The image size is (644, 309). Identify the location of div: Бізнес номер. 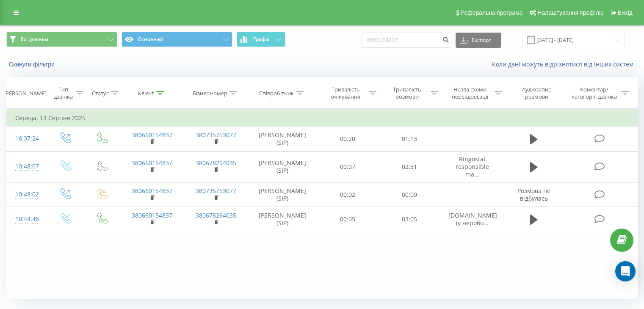
(210, 93).